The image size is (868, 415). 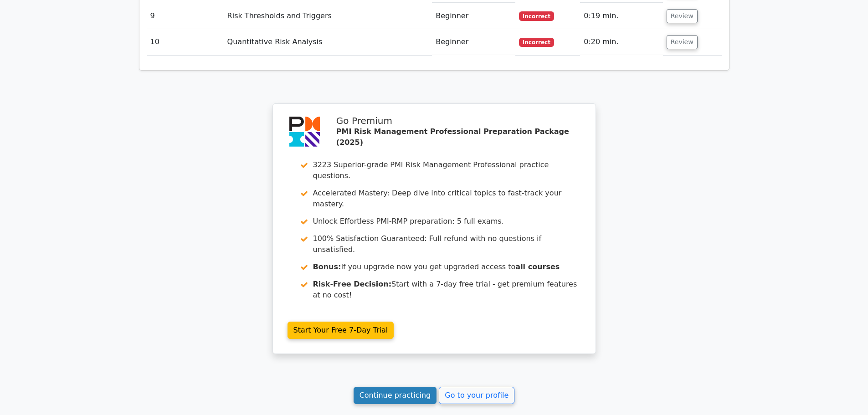 What do you see at coordinates (477, 396) in the screenshot?
I see `a: Go to your profile` at bounding box center [477, 396].